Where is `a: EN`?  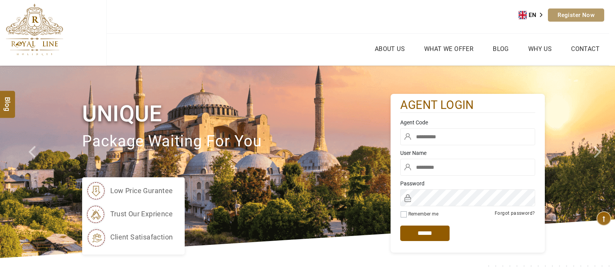 a: EN is located at coordinates (533, 15).